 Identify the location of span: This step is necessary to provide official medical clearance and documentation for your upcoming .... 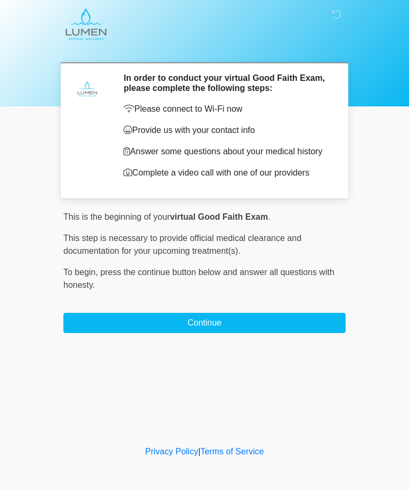
(182, 244).